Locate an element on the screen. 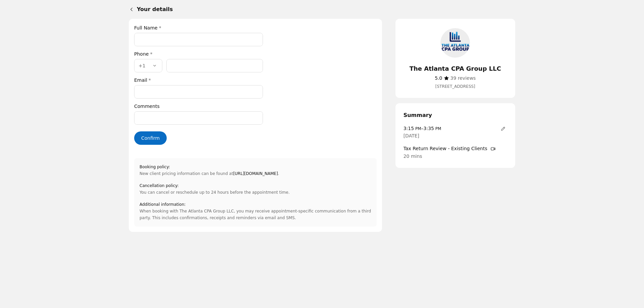  div: You can cancel or reschedule up to 24 hours before the appointment time. is located at coordinates (214, 189).